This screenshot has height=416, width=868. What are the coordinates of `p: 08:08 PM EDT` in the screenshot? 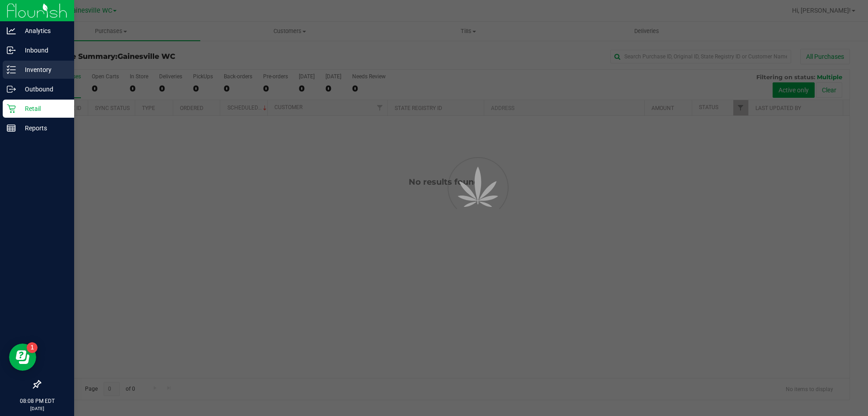 It's located at (37, 401).